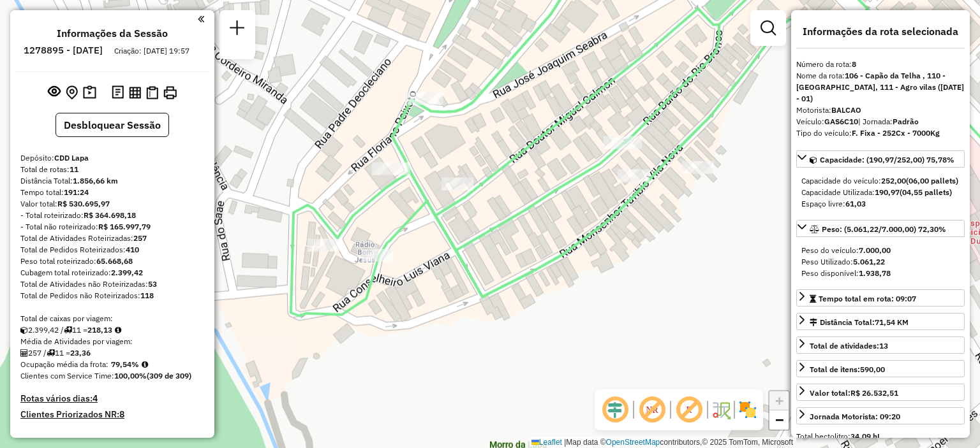 The image size is (980, 448). What do you see at coordinates (880, 262) in the screenshot?
I see `div: Peso: (5.061,22/7.000,00) 72,30%` at bounding box center [880, 262].